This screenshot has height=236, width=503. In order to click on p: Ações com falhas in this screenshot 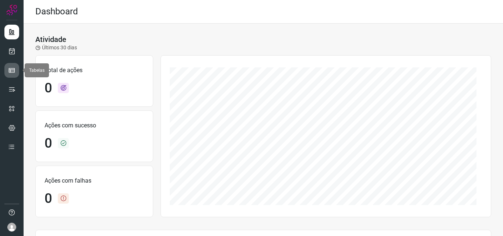, I will do `click(94, 181)`.